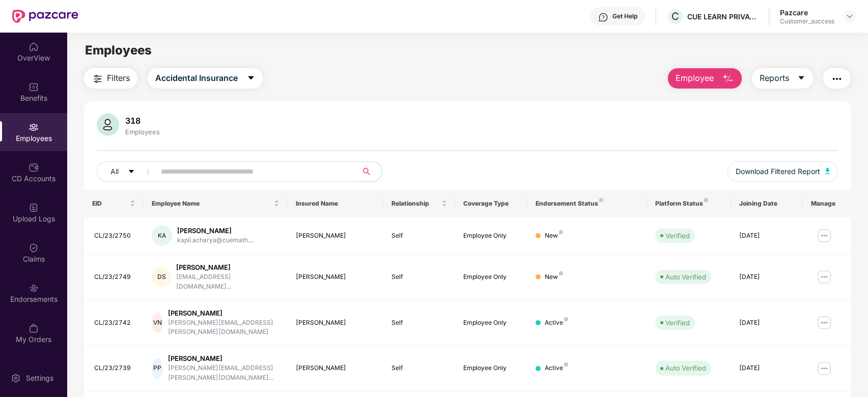 The height and width of the screenshot is (397, 868). Describe the element at coordinates (115, 276) in the screenshot. I see `div: CL/23/2749` at that location.